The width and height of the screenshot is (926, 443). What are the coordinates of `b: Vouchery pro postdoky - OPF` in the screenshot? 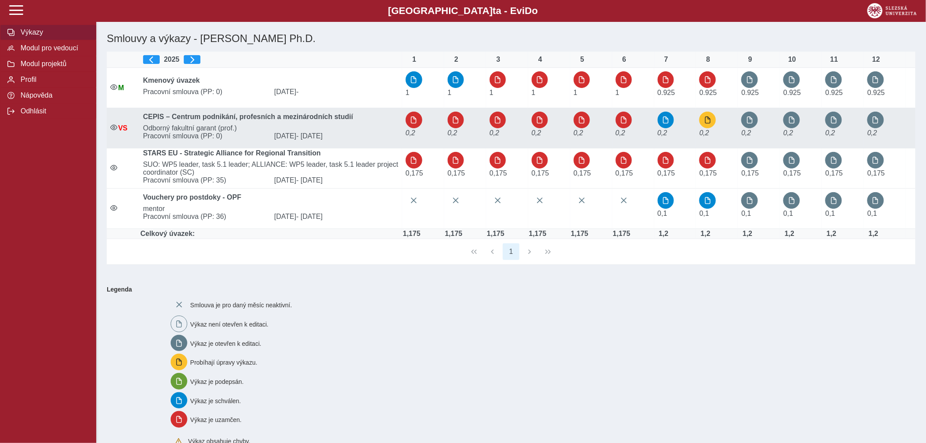 It's located at (192, 197).